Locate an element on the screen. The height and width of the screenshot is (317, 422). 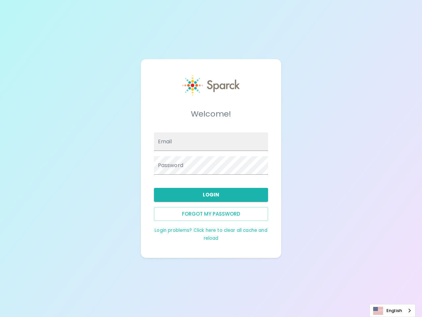
button: Forgot my password is located at coordinates (211, 214).